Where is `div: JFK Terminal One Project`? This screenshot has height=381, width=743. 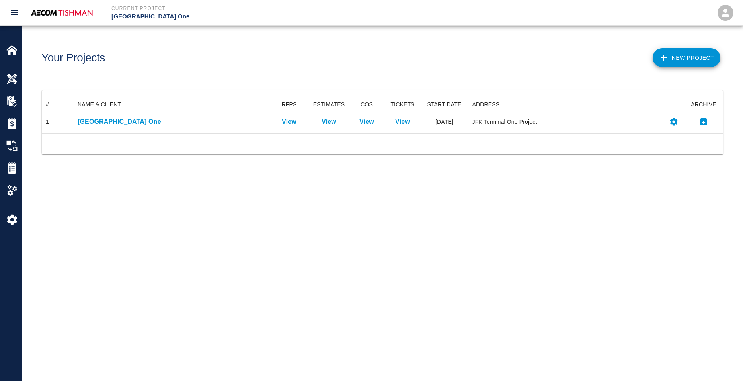
div: JFK Terminal One Project is located at coordinates (566, 122).